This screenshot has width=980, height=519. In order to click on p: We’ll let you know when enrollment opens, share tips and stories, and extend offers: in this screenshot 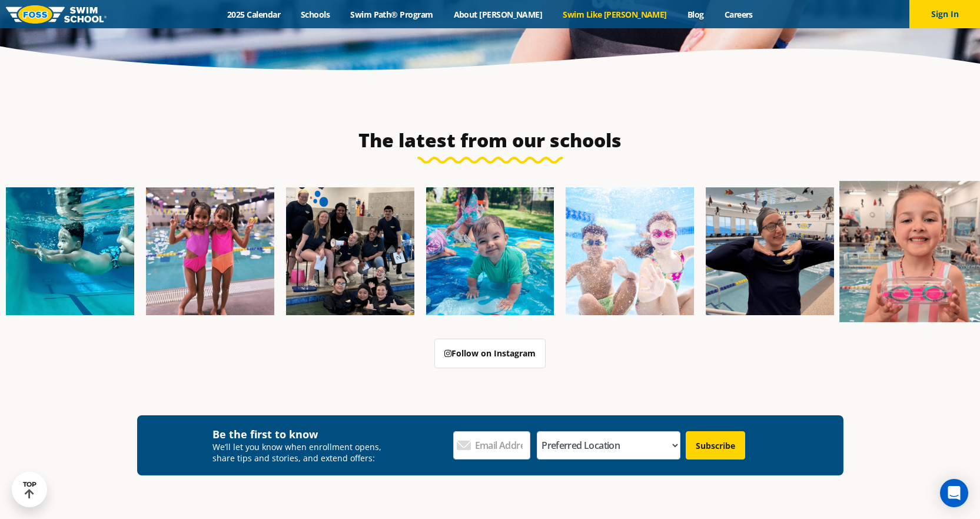, I will do `click(301, 453)`.